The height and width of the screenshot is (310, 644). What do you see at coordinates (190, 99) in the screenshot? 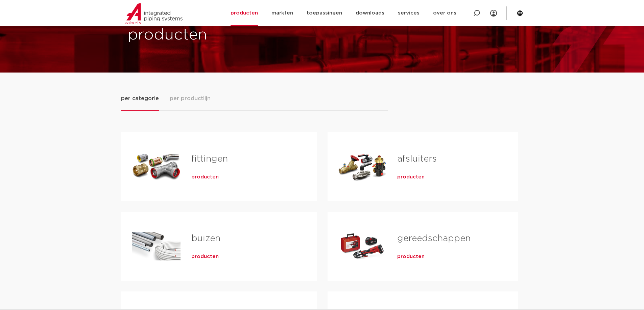
I see `span: per productlijn` at bounding box center [190, 99].